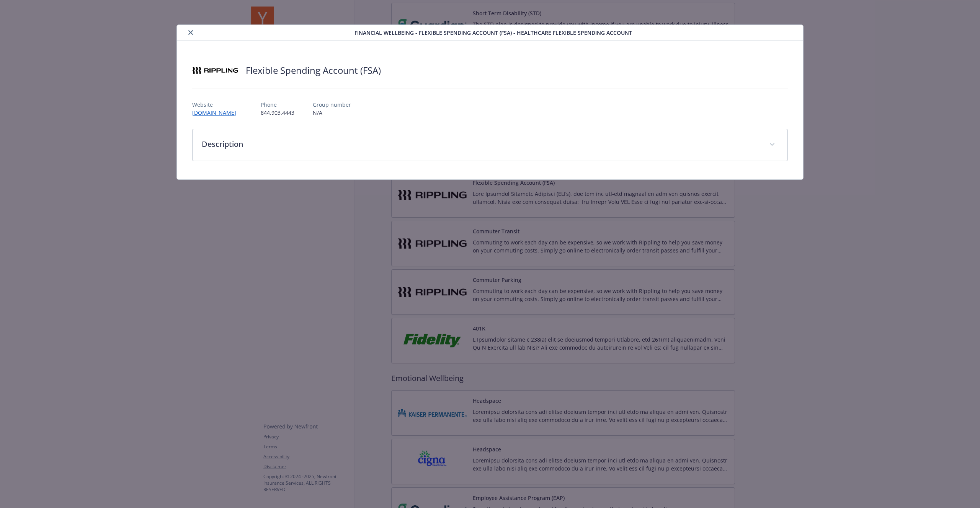 This screenshot has height=508, width=980. Describe the element at coordinates (332, 113) in the screenshot. I see `p: N/A` at that location.